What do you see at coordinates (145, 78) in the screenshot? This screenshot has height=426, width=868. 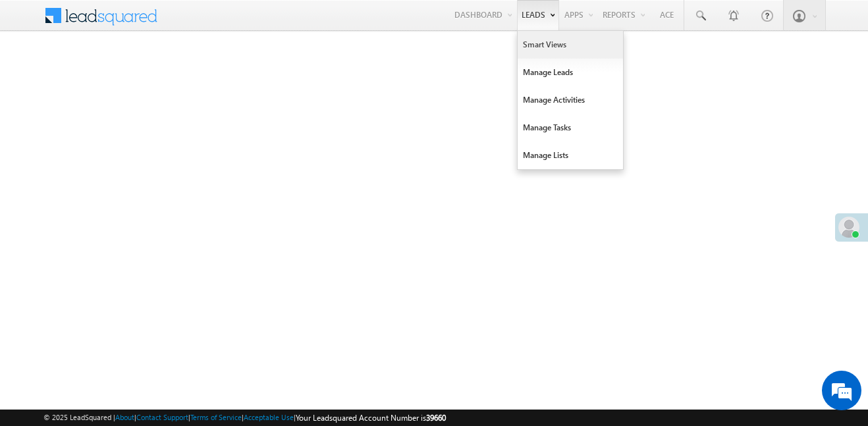 I see `div: Chat with us now` at bounding box center [145, 78].